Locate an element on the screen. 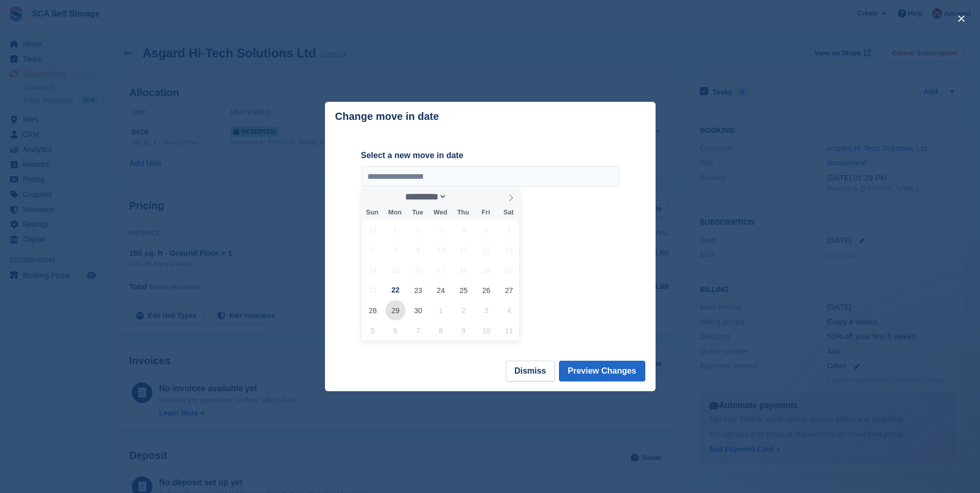 The image size is (980, 493). button: Dismiss is located at coordinates (531, 371).